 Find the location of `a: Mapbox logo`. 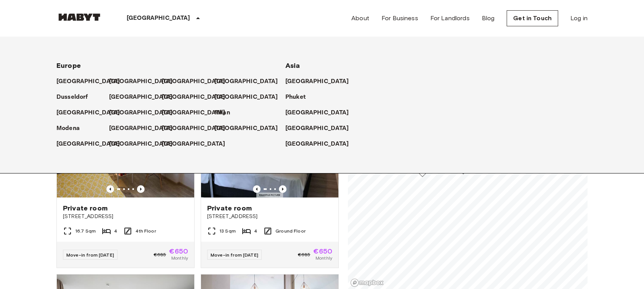

a: Mapbox logo is located at coordinates (366, 282).